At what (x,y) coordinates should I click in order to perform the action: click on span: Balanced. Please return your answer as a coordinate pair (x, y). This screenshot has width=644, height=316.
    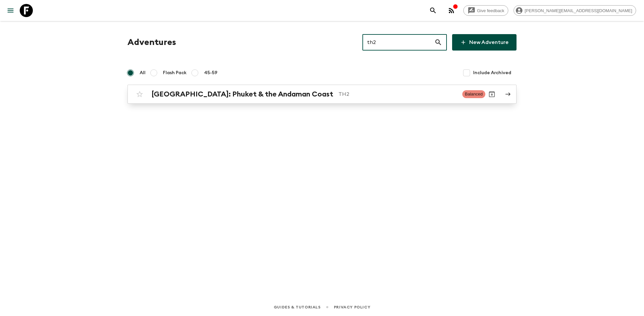
    Looking at the image, I should click on (473, 94).